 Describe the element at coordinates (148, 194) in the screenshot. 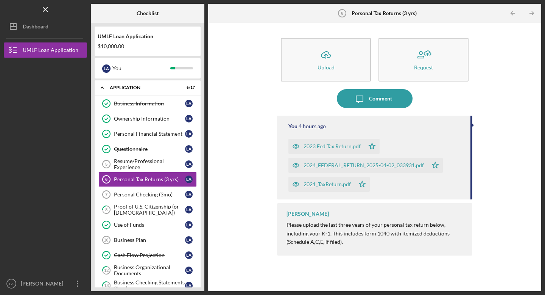

I see `a: 7Personal Checking (3mo)LA` at that location.